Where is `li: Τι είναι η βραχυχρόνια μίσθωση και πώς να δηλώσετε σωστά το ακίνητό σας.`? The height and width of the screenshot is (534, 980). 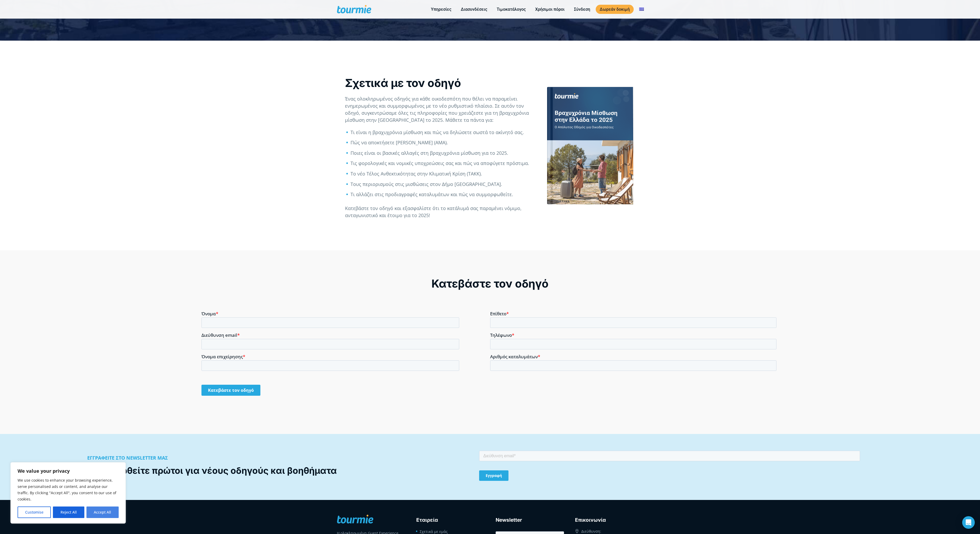 li: Τι είναι η βραχυχρόνια μίσθωση και πώς να δηλώσετε σωστά το ακίνητό σας. is located at coordinates (442, 132).